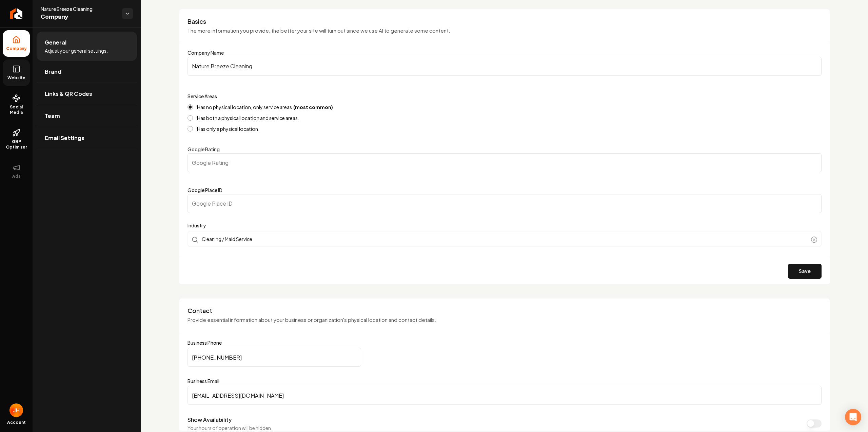 This screenshot has width=868, height=432. I want to click on a: Email Settings, so click(87, 138).